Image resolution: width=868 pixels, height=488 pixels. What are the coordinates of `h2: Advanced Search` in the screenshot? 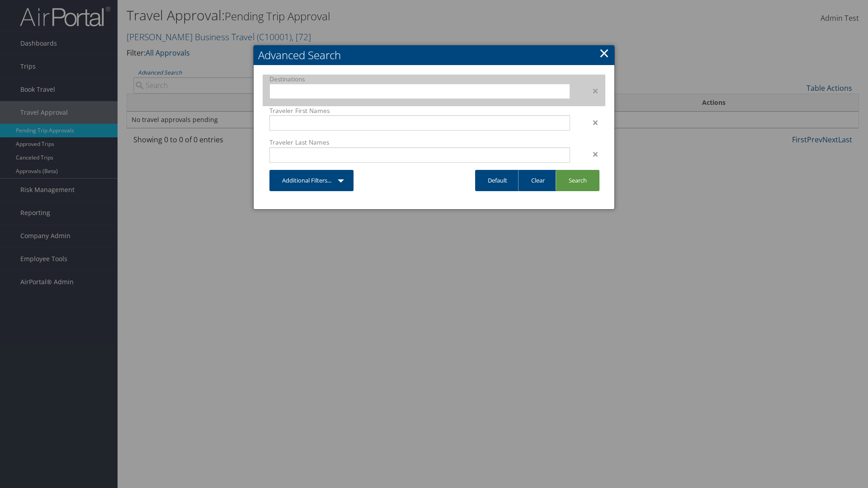 It's located at (434, 55).